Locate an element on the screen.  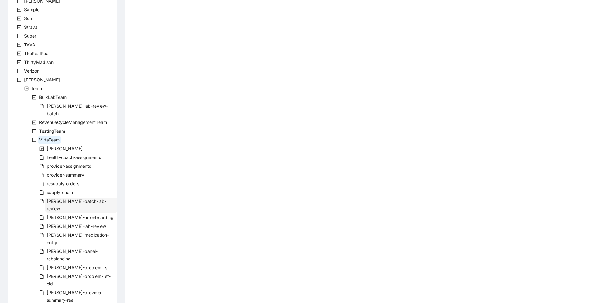
span: provider-assignments is located at coordinates (69, 166).